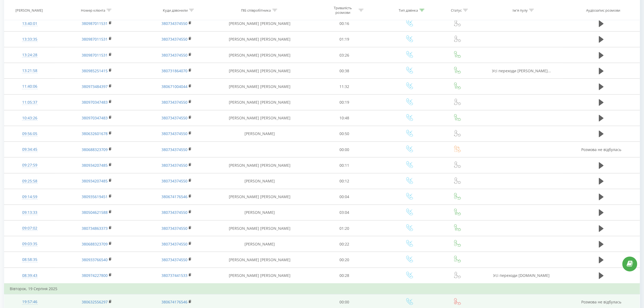  What do you see at coordinates (322, 289) in the screenshot?
I see `td: Вівторок, 19 Серпня 2025` at bounding box center [322, 289].